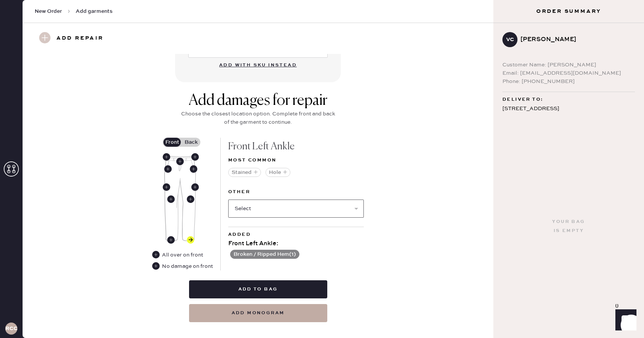  I want to click on span: New Order, so click(48, 11).